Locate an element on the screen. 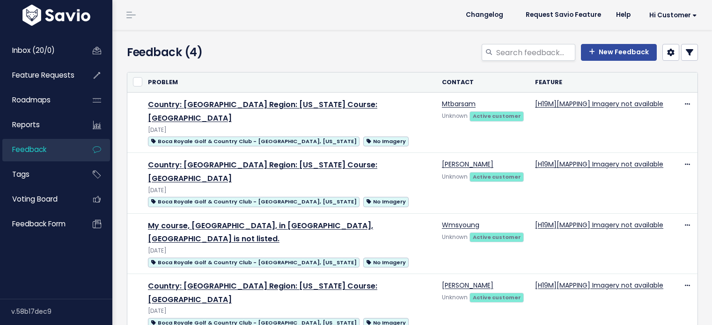 Image resolution: width=712 pixels, height=325 pixels. a: Hi Customer is located at coordinates (672, 15).